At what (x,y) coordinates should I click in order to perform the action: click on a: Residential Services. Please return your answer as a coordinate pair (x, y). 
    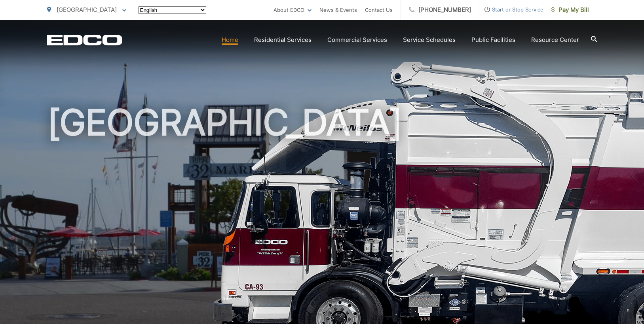
    Looking at the image, I should click on (282, 40).